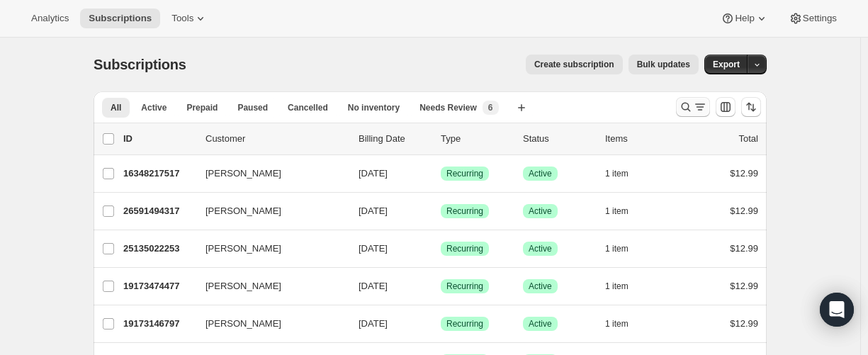 This screenshot has width=868, height=355. Describe the element at coordinates (725, 107) in the screenshot. I see `button: Customize table column order and visibility` at that location.